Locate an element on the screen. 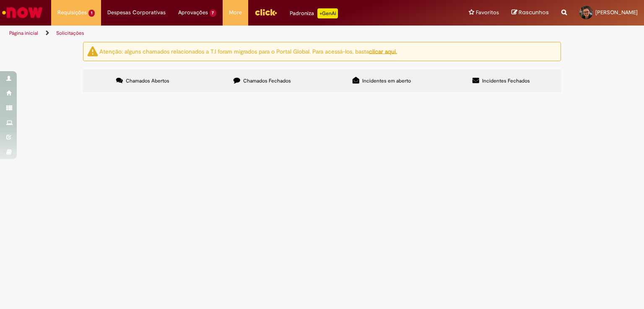  span: Favoritos is located at coordinates (487, 12).